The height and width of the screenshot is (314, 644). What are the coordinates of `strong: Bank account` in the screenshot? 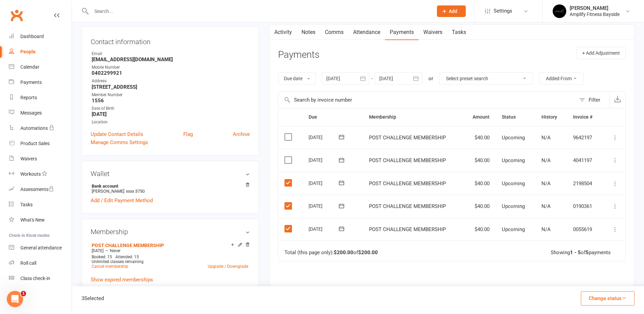 It's located at (169, 186).